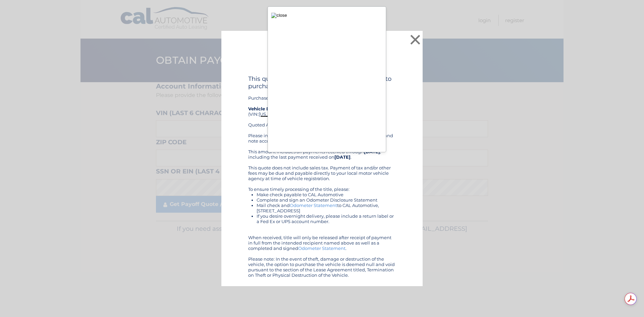 The width and height of the screenshot is (644, 317). What do you see at coordinates (326, 219) in the screenshot?
I see `li: If you desire overnight delivery, please include a return label or a Fed Ex or UPS account number.` at bounding box center [326, 219].